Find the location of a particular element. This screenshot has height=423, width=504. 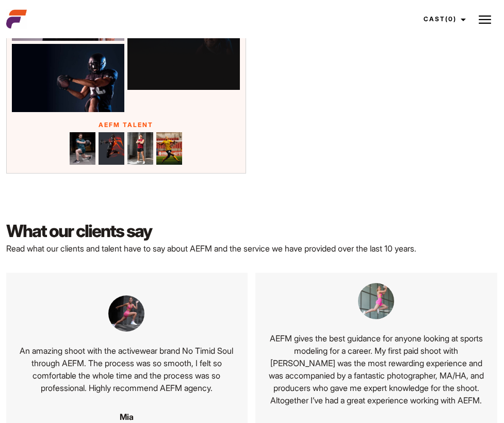

p: AEFM Talent is located at coordinates (126, 125).